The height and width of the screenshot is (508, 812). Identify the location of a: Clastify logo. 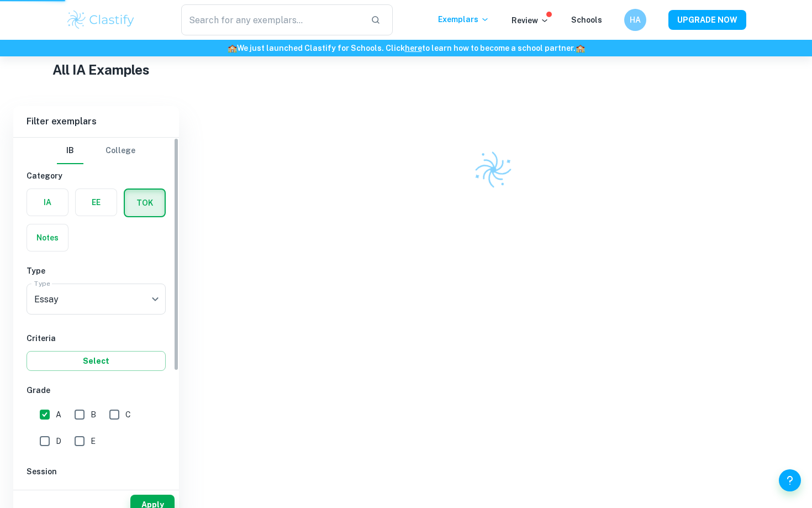
(100, 20).